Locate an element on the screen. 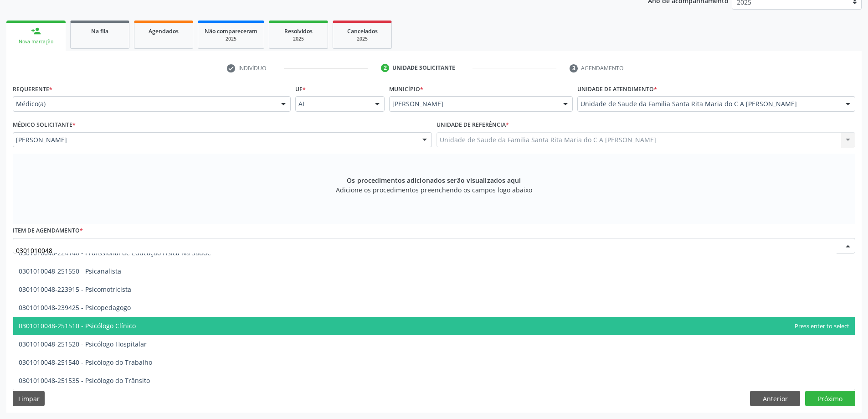 The height and width of the screenshot is (419, 868). span: Agendados is located at coordinates (164, 31).